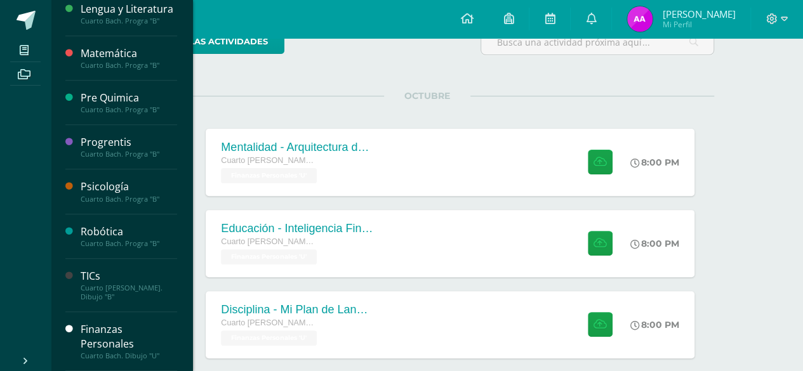  Describe the element at coordinates (597, 42) in the screenshot. I see `input: Busca una actividad próxima aquí...` at that location.